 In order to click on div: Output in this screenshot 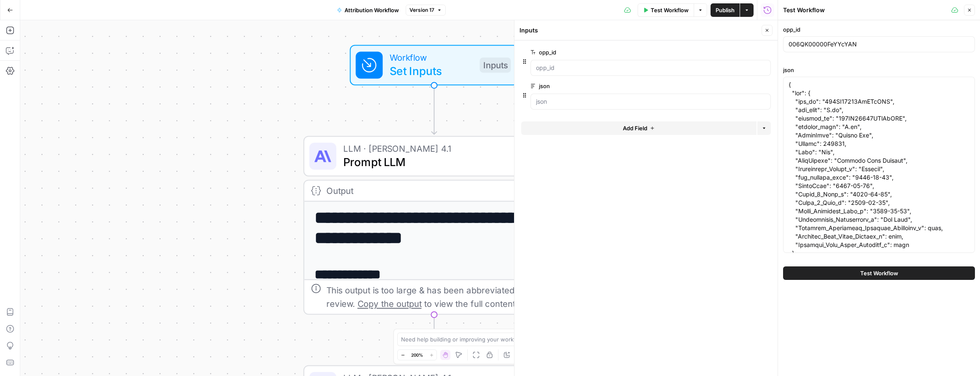, I will do `click(423, 190)`.